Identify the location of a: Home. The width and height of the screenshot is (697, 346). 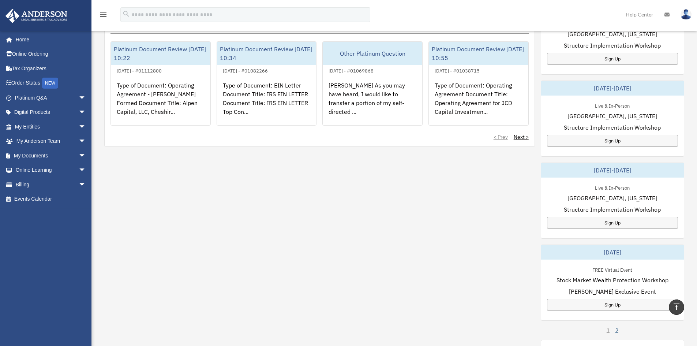
(49, 40).